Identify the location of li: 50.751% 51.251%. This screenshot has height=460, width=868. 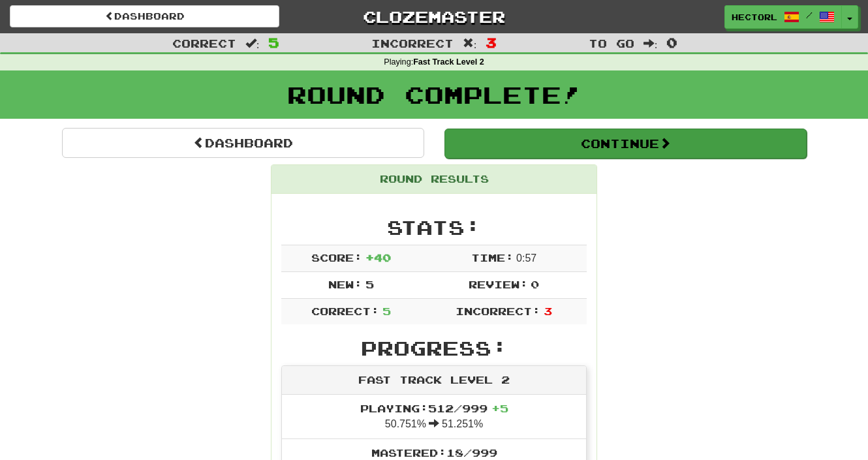
(434, 416).